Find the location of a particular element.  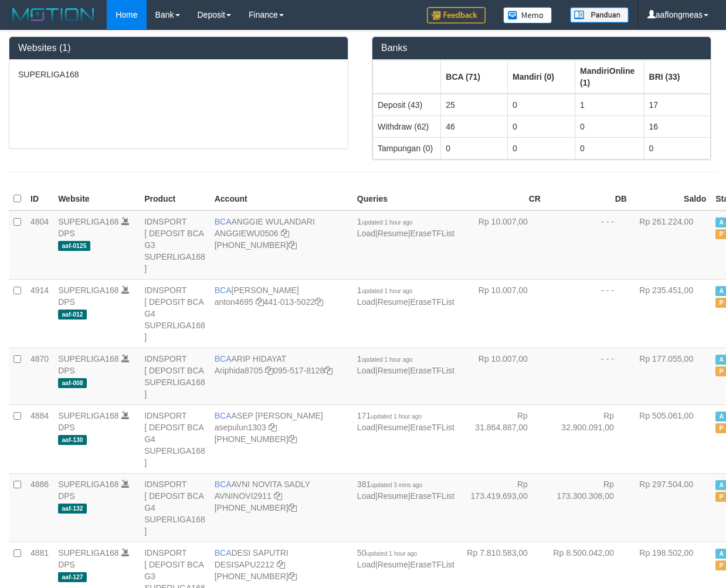

td: 25 is located at coordinates (474, 105).